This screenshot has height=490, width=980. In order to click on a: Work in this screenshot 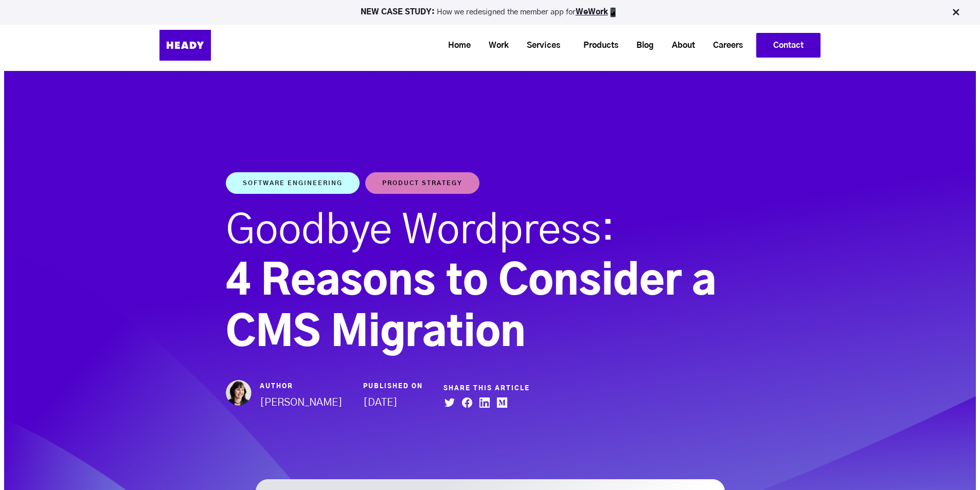, I will do `click(495, 46)`.